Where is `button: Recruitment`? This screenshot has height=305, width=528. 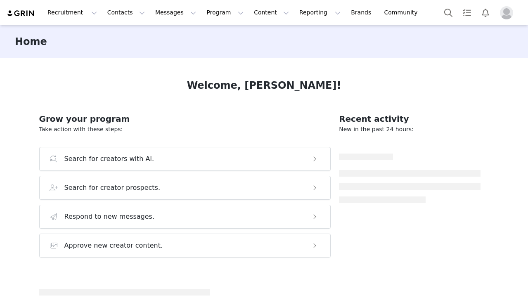
button: Recruitment is located at coordinates (72, 12).